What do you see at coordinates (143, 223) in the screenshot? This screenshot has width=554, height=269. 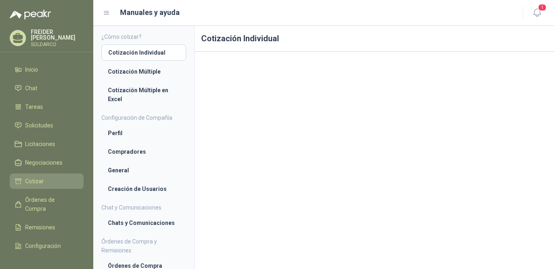 I see `li: Chats y Comunicaciones` at bounding box center [143, 223].